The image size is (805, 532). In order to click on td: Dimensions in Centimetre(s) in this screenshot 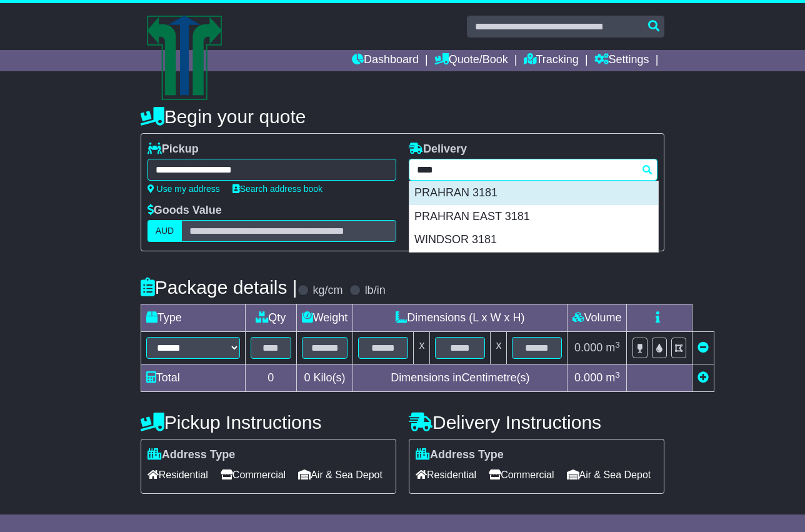, I will do `click(460, 379)`.